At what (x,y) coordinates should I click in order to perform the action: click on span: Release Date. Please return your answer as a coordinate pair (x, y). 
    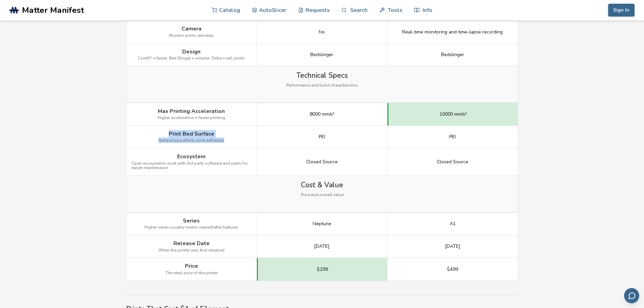
    Looking at the image, I should click on (191, 243).